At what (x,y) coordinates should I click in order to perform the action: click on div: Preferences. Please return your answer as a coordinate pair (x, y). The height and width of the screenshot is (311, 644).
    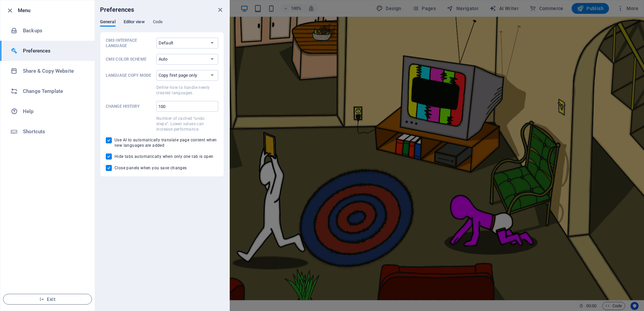
    Looking at the image, I should click on (162, 25).